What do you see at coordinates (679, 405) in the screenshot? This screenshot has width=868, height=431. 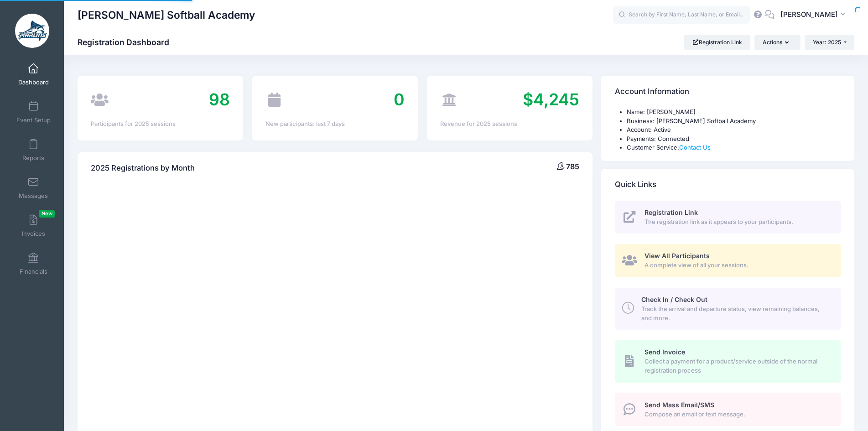 I see `span: Send Mass Email/SMS` at bounding box center [679, 405].